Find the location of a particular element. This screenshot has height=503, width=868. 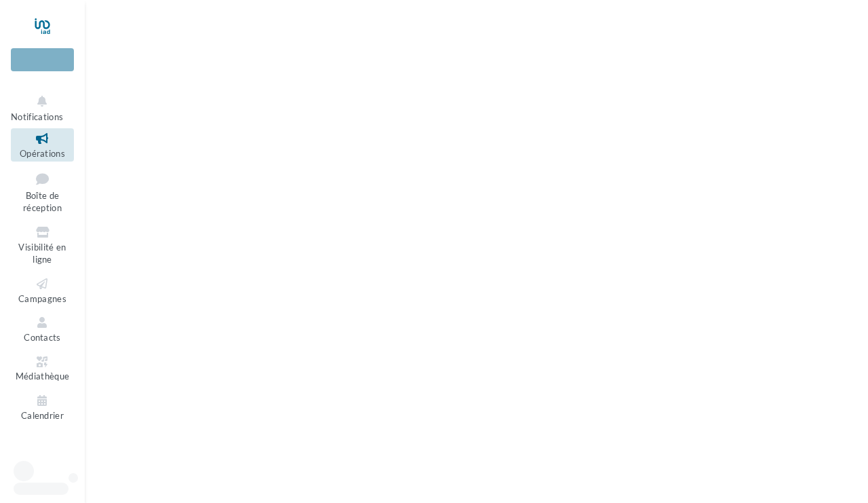

span: Contacts is located at coordinates (42, 337).